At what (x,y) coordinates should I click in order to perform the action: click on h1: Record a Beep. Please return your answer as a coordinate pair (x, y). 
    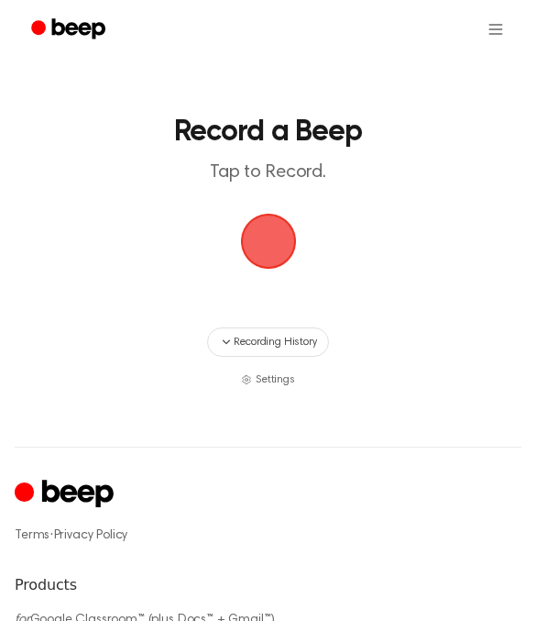
    Looking at the image, I should click on (268, 132).